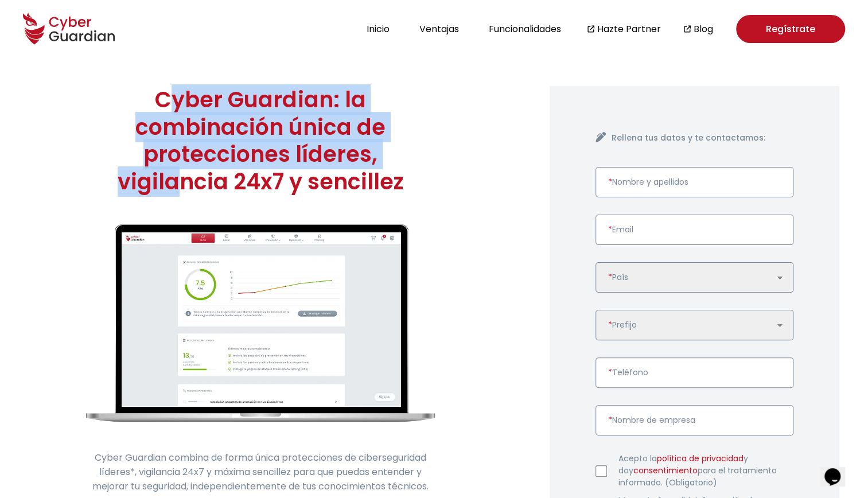 Image resolution: width=868 pixels, height=498 pixels. I want to click on a: política de privacidad, so click(700, 458).